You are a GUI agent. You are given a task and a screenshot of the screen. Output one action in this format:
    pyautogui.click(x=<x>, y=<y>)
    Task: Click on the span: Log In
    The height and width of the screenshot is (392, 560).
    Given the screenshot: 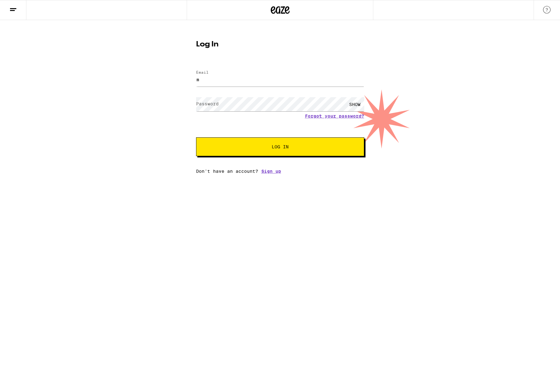 What is the action you would take?
    pyautogui.click(x=280, y=147)
    